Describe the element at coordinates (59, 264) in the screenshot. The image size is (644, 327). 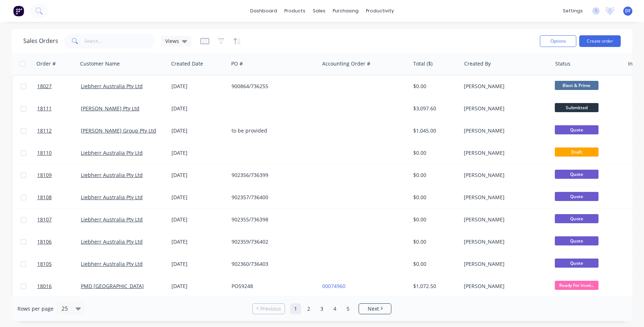
I see `a: 18105` at that location.